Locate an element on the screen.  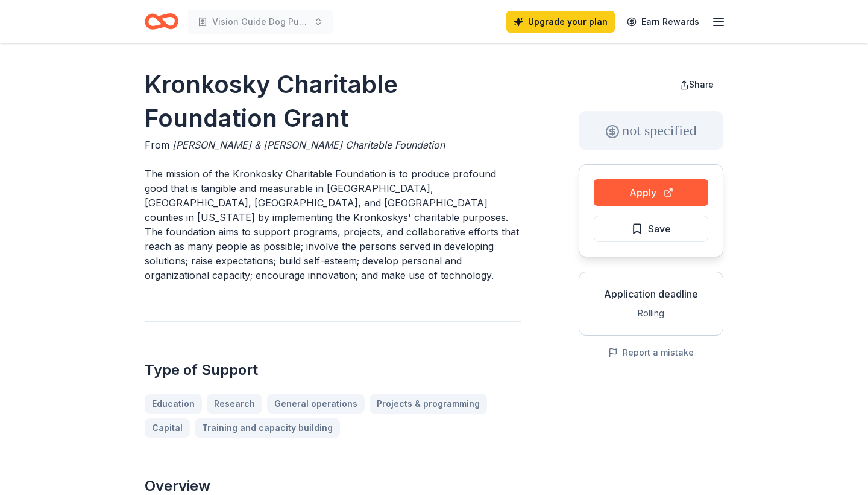
button: Report a mistake is located at coordinates (652, 352).